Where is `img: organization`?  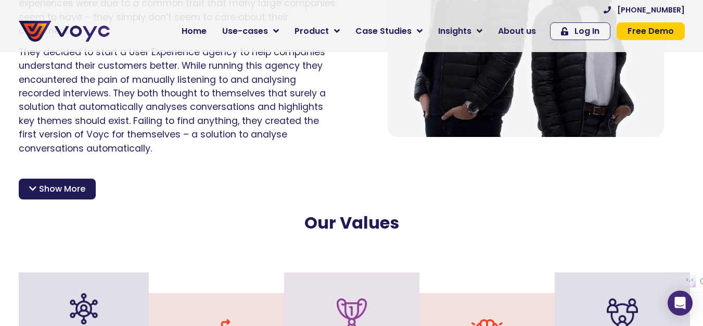 img: organization is located at coordinates (84, 309).